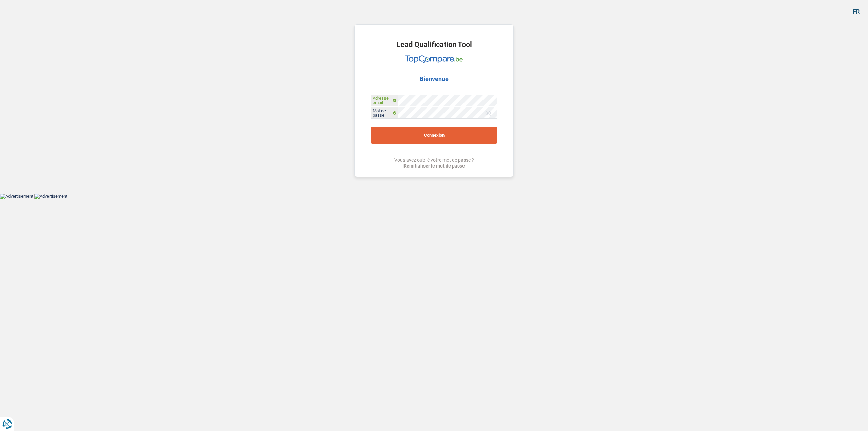 This screenshot has height=431, width=868. What do you see at coordinates (385, 100) in the screenshot?
I see `label: Adresse email` at bounding box center [385, 100].